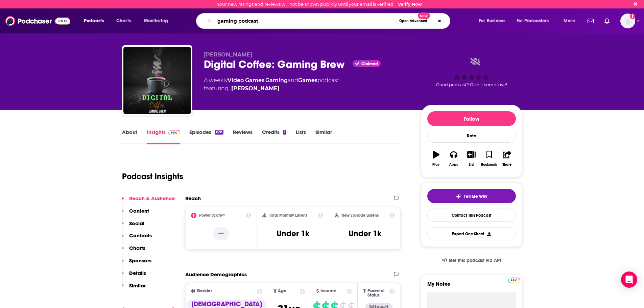 The width and height of the screenshot is (644, 308). I want to click on span: Claimed, so click(369, 64).